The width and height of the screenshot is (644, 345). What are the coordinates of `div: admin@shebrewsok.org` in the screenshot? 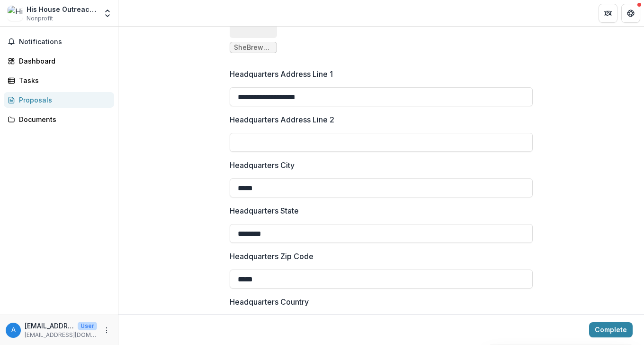 It's located at (13, 330).